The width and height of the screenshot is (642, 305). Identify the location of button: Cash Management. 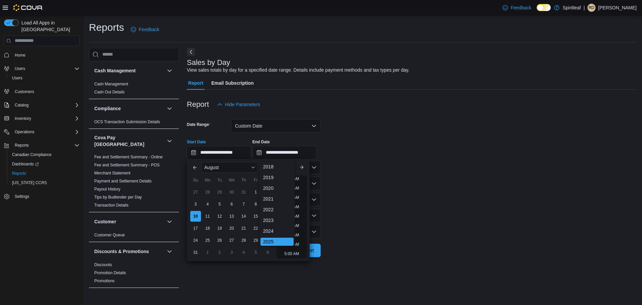
(129, 71).